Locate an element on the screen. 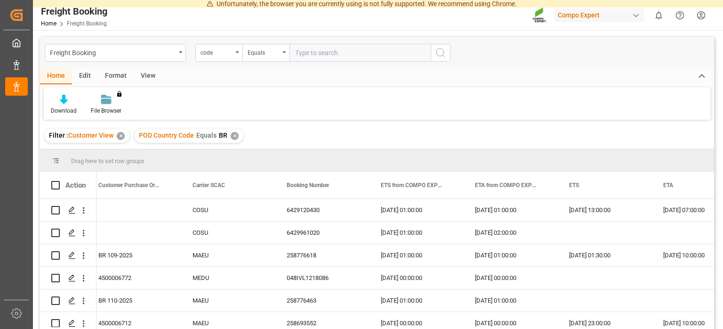 The width and height of the screenshot is (723, 329). img: Screenshot%202023-09-29%20at%2010.02.21.png_1712312052.png is located at coordinates (540, 15).